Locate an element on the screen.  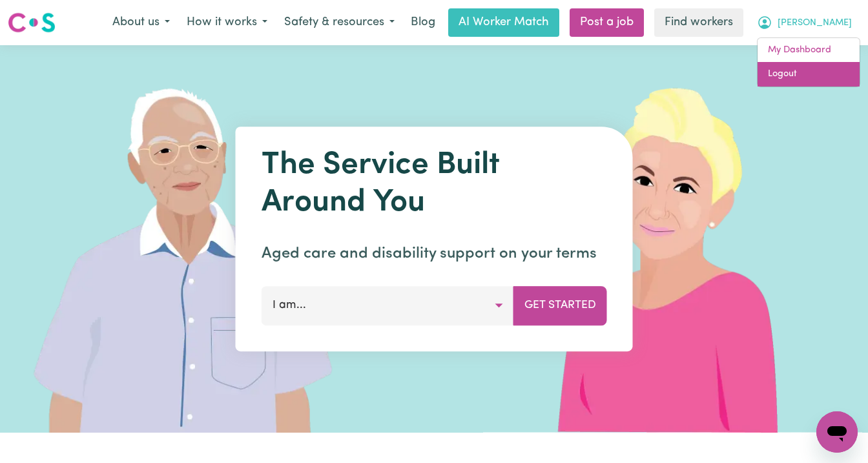
p: Aged care and disability support on your terms is located at coordinates (434, 254).